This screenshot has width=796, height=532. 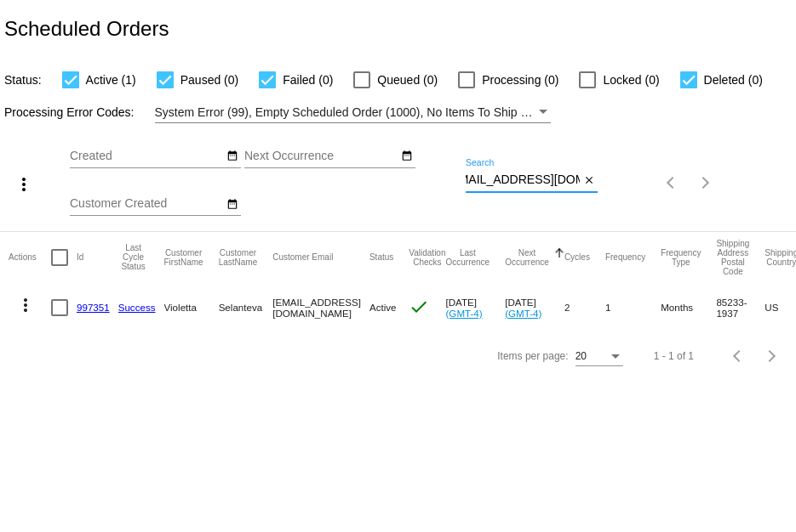 What do you see at coordinates (23, 80) in the screenshot?
I see `span: Status:` at bounding box center [23, 80].